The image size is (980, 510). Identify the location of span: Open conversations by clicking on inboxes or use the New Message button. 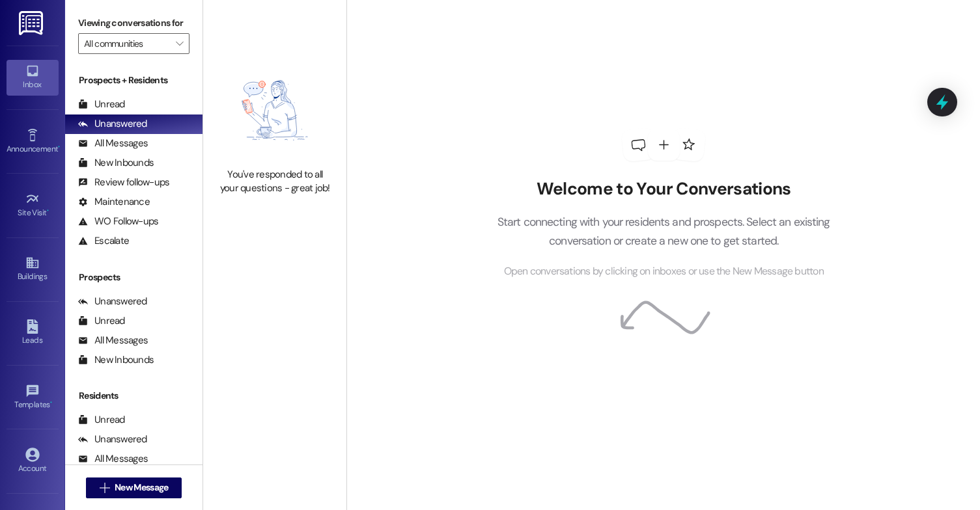
(663, 271).